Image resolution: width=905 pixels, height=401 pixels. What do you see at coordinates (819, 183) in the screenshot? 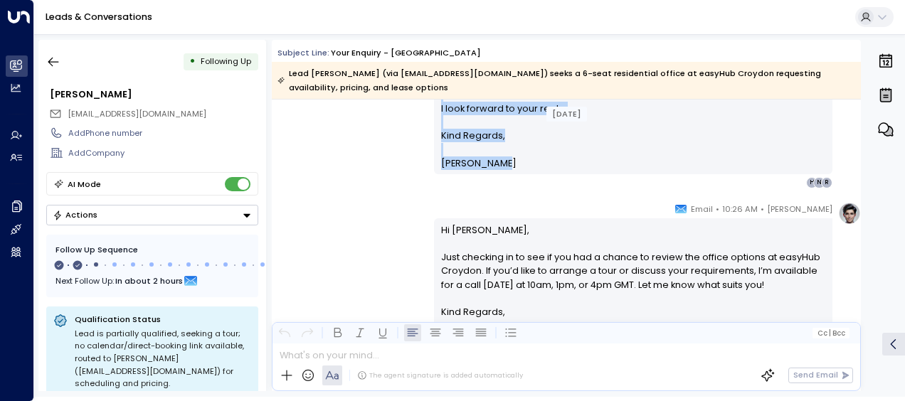
I see `div: N` at bounding box center [819, 183].